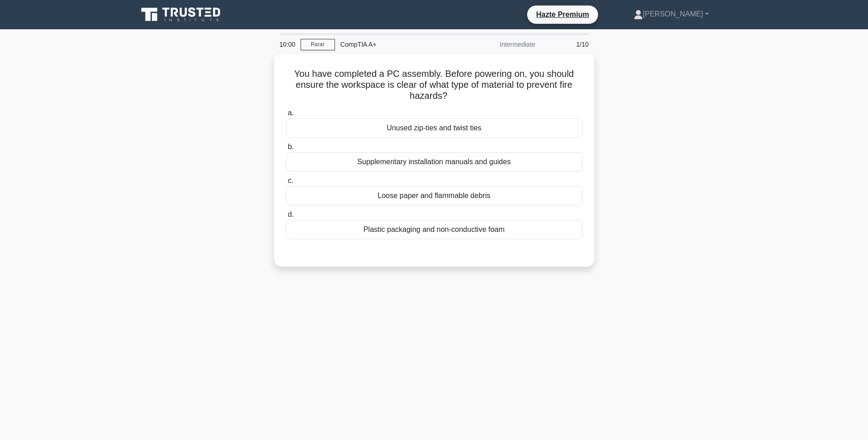 This screenshot has width=868, height=440. What do you see at coordinates (563, 14) in the screenshot?
I see `a: Hazte Premium` at bounding box center [563, 14].